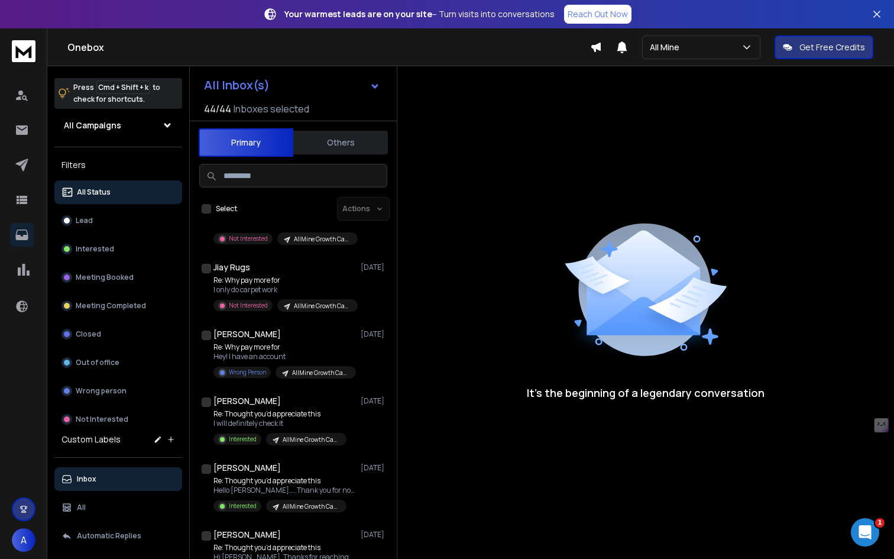 This screenshot has height=559, width=894. Describe the element at coordinates (101, 391) in the screenshot. I see `p: Wrong person` at that location.